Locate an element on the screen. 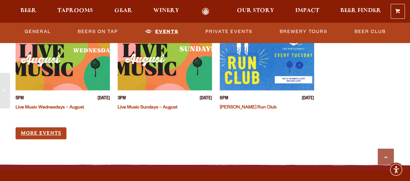 The image size is (410, 181). a: Winery is located at coordinates (166, 11).